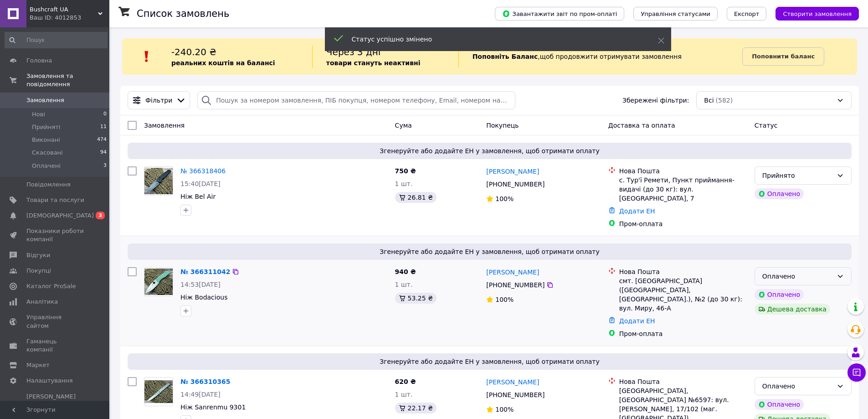 The image size is (868, 419). Describe the element at coordinates (46, 166) in the screenshot. I see `span: Оплачені` at that location.